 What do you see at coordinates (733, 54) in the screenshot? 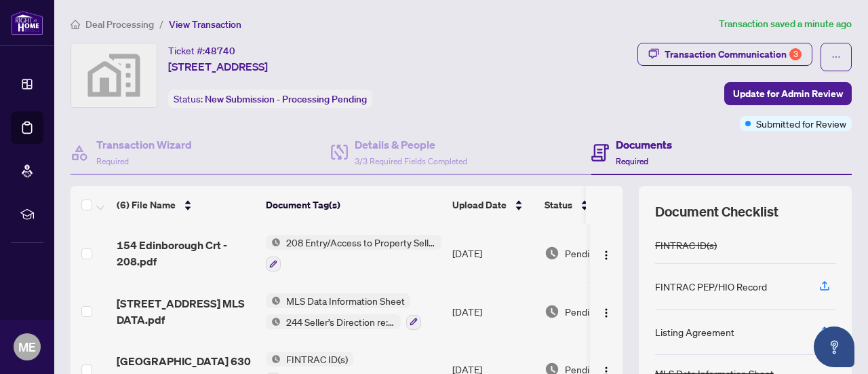
I see `div: Transaction Communication` at bounding box center [733, 54].